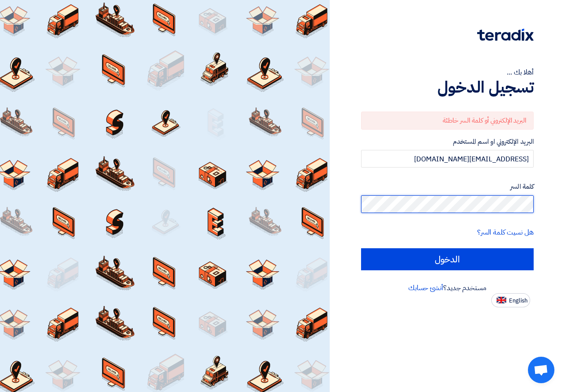 The image size is (565, 392). I want to click on span: English, so click(518, 300).